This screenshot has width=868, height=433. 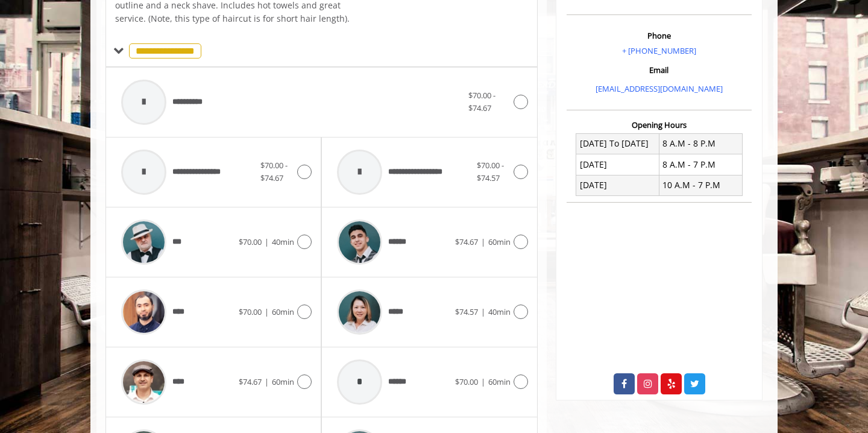 I want to click on td: 10 A.M - 7 P.M, so click(x=701, y=186).